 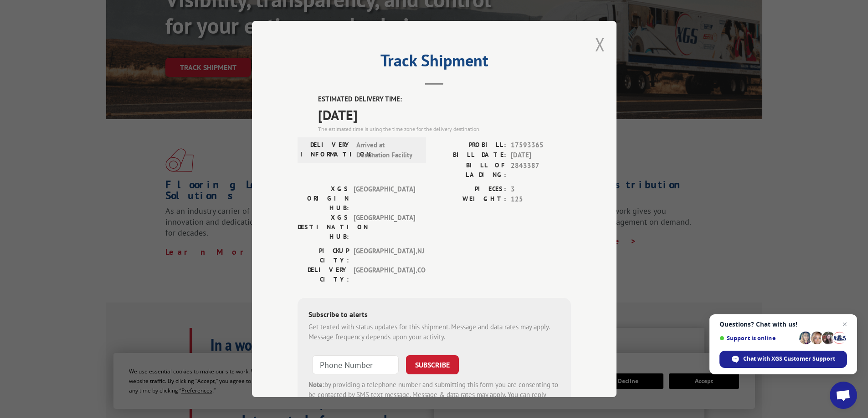 What do you see at coordinates (470, 199) in the screenshot?
I see `label: WEIGHT:` at bounding box center [470, 199].